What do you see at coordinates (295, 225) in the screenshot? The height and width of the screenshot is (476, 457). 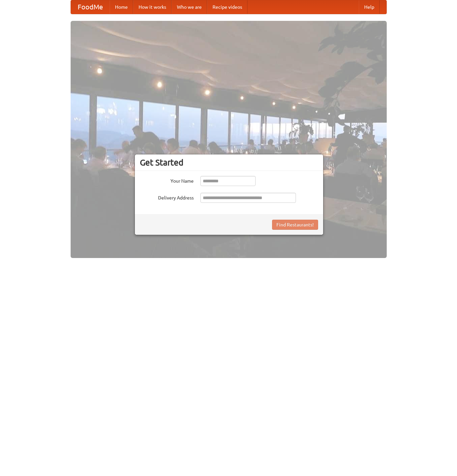 I see `button: Find Restaurants!` at bounding box center [295, 225].